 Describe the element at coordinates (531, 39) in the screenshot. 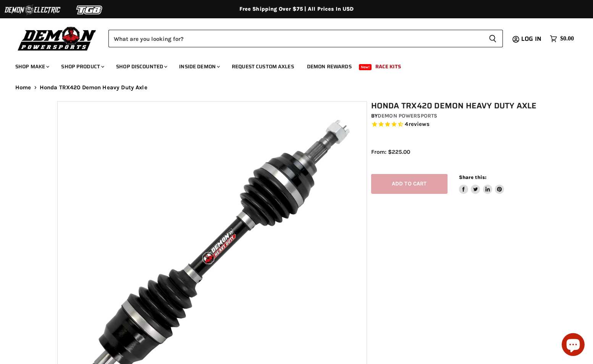

I see `span: Log in` at that location.